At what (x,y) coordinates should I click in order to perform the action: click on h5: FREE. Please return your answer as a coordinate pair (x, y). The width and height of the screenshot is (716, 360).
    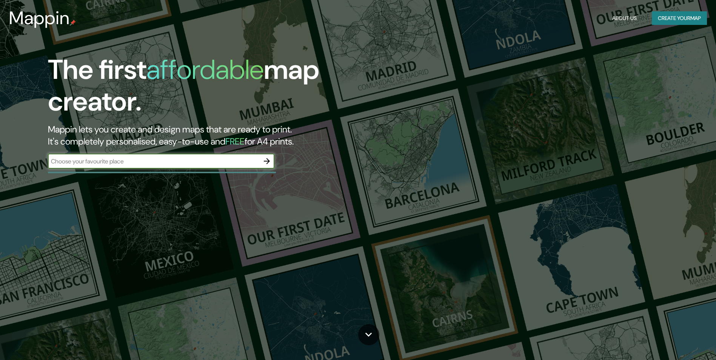
    Looking at the image, I should click on (235, 141).